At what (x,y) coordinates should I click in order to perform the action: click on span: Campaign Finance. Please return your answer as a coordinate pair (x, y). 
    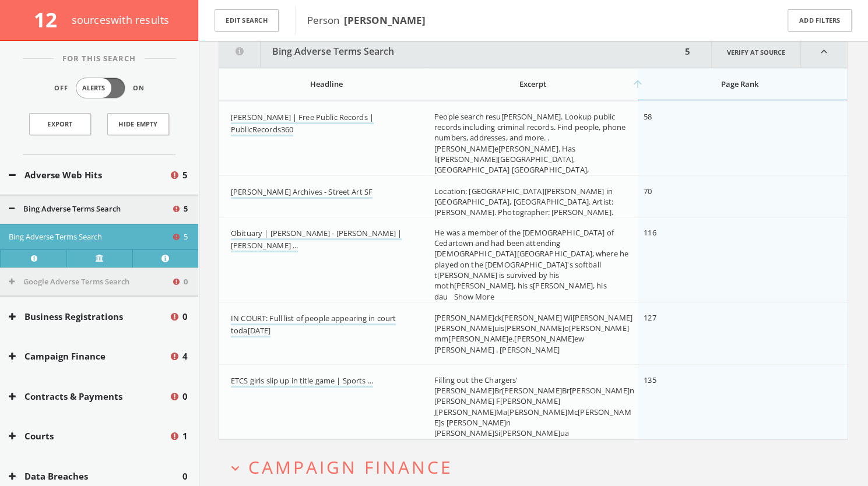
    Looking at the image, I should click on (350, 466).